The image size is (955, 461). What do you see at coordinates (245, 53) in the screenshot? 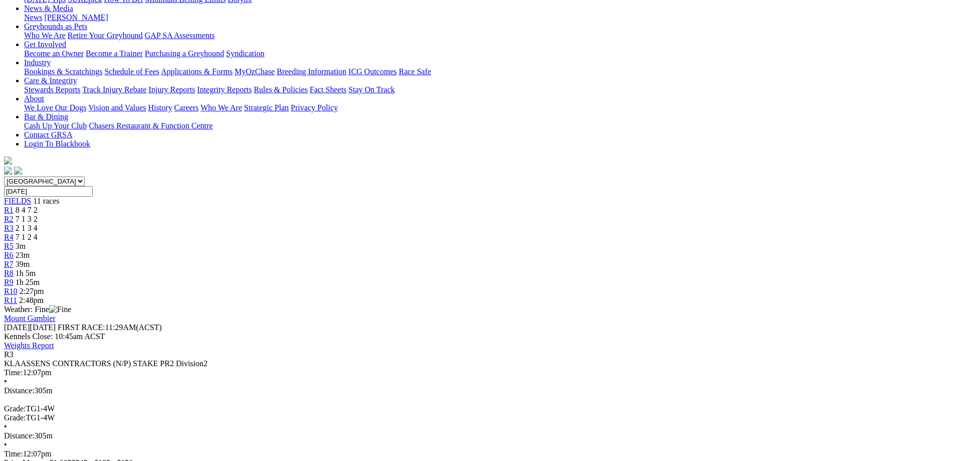
I see `a: Syndication` at bounding box center [245, 53].